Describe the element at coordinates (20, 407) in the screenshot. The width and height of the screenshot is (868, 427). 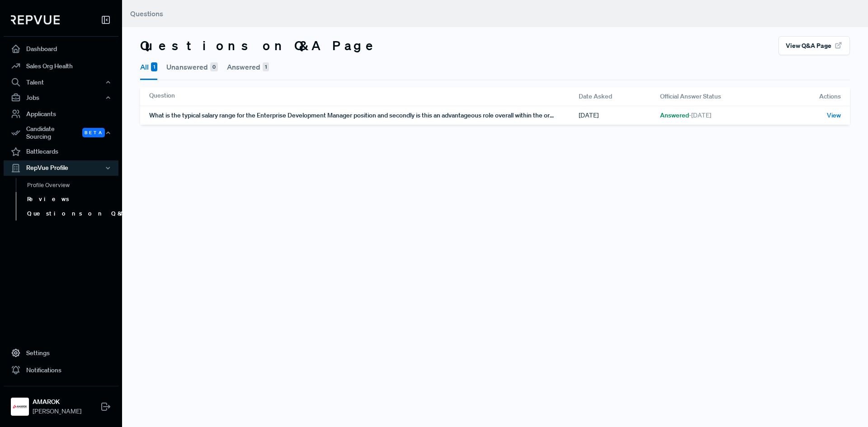
I see `img: AMAROK` at that location.